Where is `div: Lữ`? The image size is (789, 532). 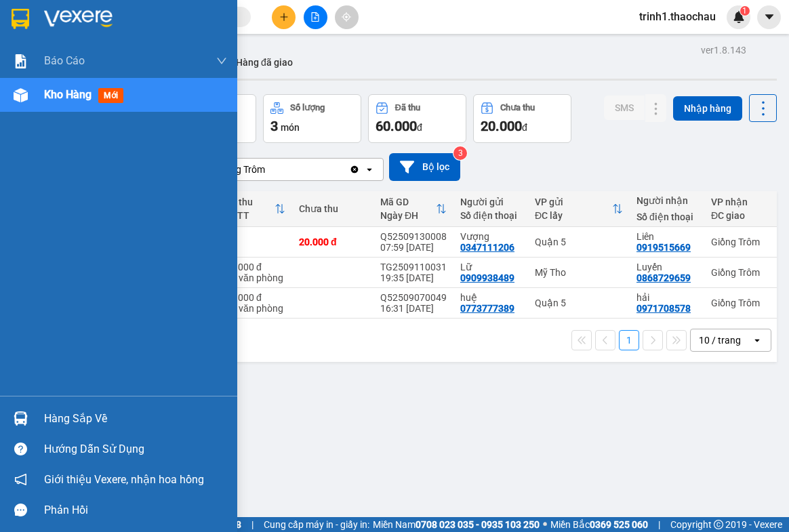
div: Lữ is located at coordinates (491, 267).